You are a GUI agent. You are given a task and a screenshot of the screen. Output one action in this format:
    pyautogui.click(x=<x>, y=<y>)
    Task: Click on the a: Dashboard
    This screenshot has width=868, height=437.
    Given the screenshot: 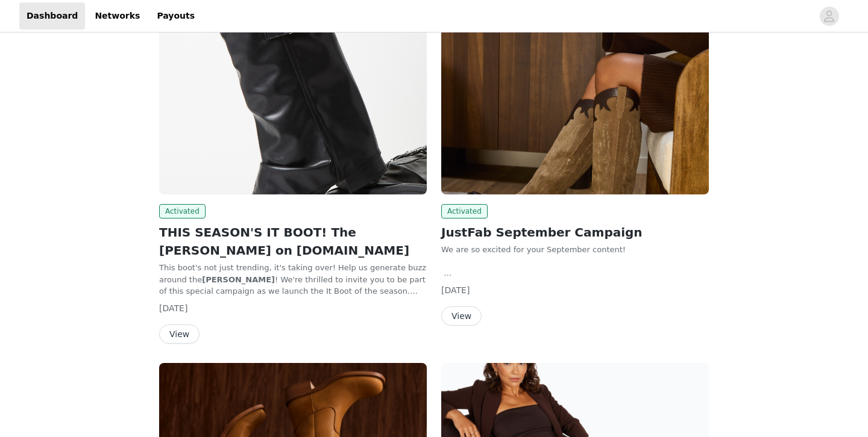 What is the action you would take?
    pyautogui.click(x=52, y=15)
    